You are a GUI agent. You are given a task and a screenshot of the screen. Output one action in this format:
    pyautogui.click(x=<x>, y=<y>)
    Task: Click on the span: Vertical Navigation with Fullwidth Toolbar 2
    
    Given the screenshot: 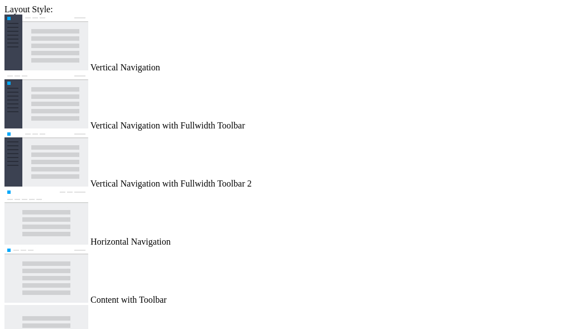 What is the action you would take?
    pyautogui.click(x=171, y=183)
    